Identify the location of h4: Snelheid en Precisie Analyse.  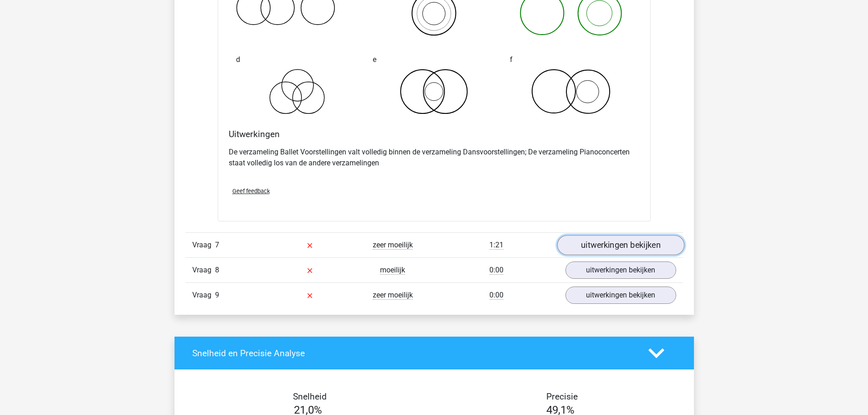
(413, 354).